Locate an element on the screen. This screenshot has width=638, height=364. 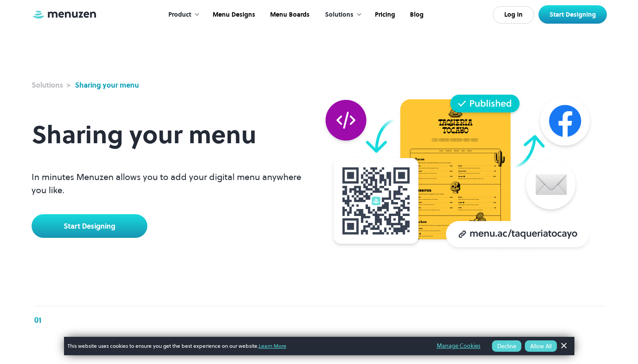
h1: Sharing your menu is located at coordinates (167, 134).